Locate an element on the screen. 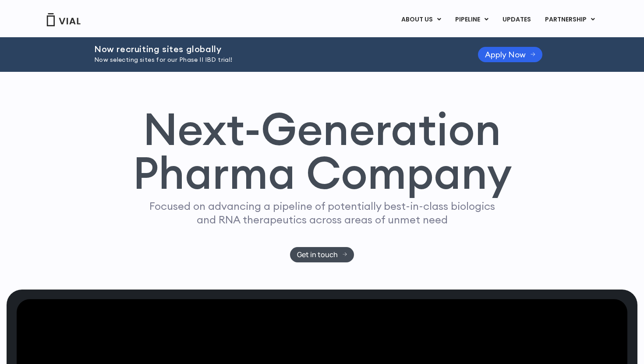 This screenshot has height=364, width=644. img: Vial Logo is located at coordinates (63, 20).